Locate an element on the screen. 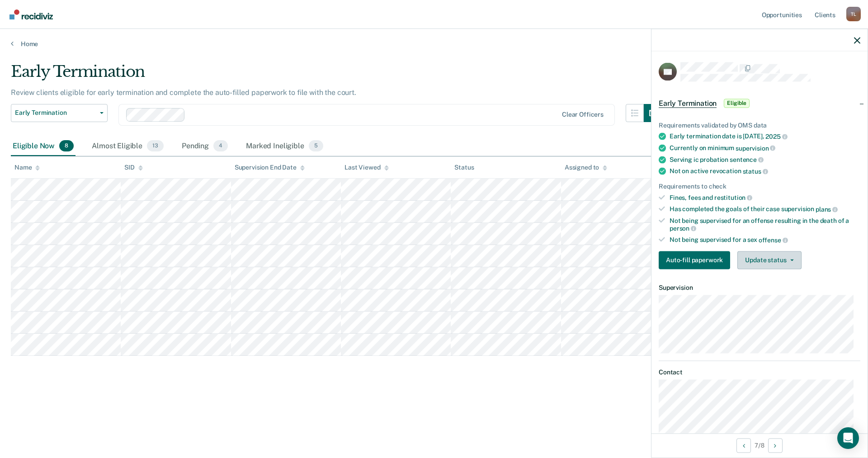 This screenshot has height=458, width=868. div: Marked Ineligible is located at coordinates (285, 146).